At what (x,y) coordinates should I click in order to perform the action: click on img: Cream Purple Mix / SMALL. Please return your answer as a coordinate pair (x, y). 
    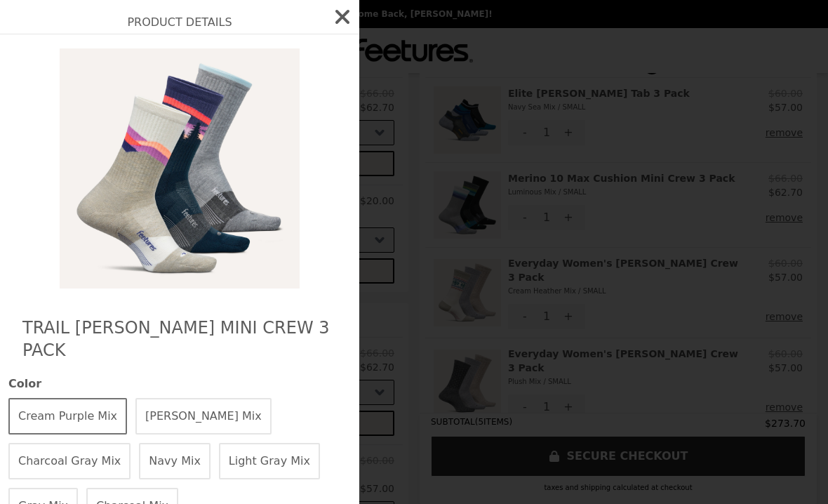
    Looking at the image, I should click on (179, 168).